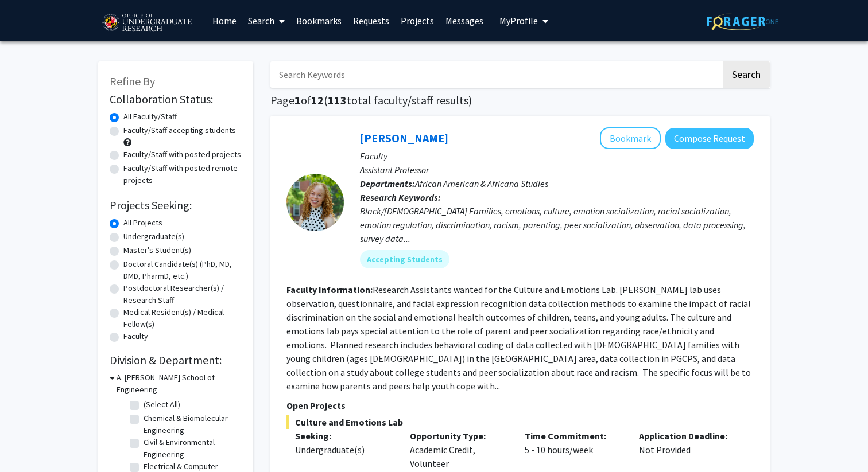 The image size is (868, 472). Describe the element at coordinates (688, 450) in the screenshot. I see `div: Not Provided` at that location.